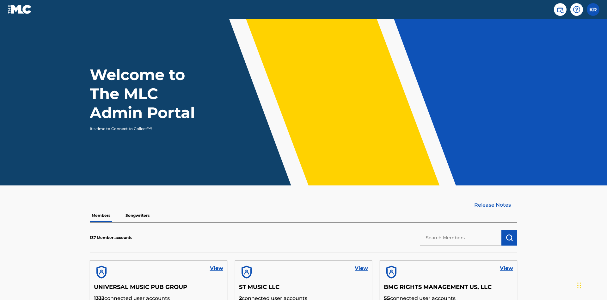  What do you see at coordinates (496, 205) in the screenshot?
I see `a: Release Notes` at bounding box center [496, 205].